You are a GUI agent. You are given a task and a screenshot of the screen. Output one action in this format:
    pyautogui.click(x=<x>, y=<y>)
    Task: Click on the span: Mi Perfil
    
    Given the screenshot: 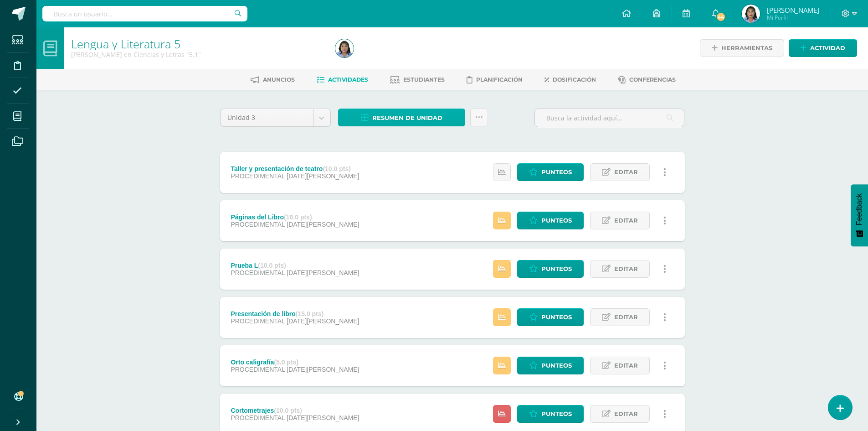 What is the action you would take?
    pyautogui.click(x=793, y=17)
    